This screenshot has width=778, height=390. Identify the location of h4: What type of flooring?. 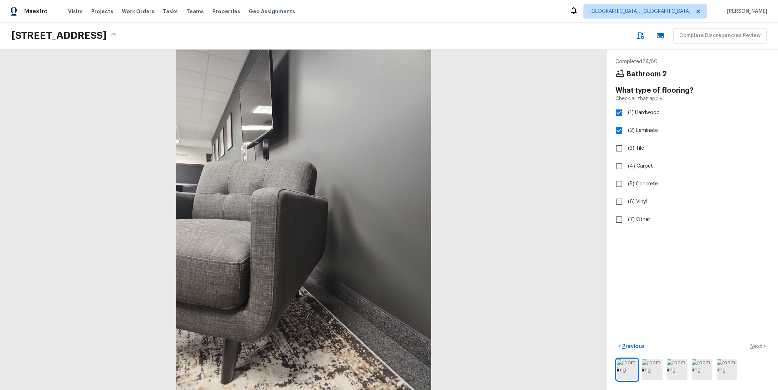
(692, 90).